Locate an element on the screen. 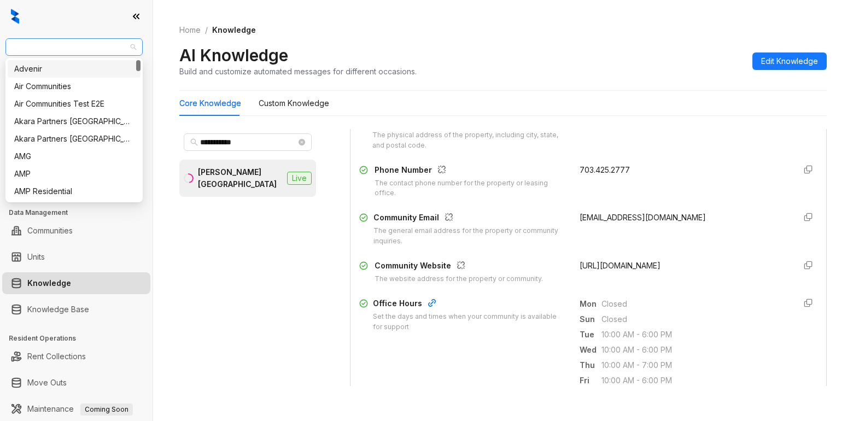  div: Phone Number is located at coordinates (470, 171).